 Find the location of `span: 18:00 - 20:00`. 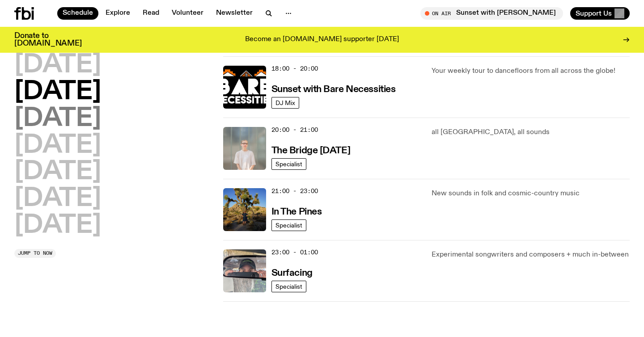

span: 18:00 - 20:00 is located at coordinates (294, 68).